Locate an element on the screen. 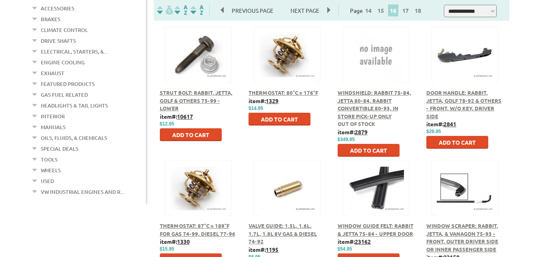  u: 1195 is located at coordinates (272, 249).